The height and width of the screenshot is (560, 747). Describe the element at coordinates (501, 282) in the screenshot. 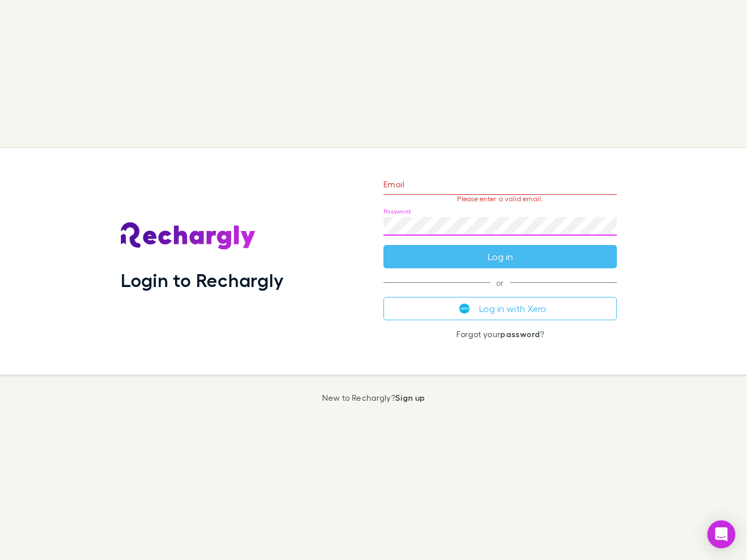

I see `span: or` at that location.